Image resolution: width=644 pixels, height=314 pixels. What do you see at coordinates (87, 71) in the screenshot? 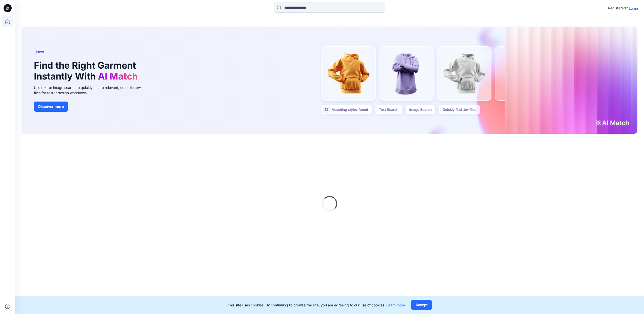
I see `h1: Find the Right Garment Instantly With` at bounding box center [87, 71].